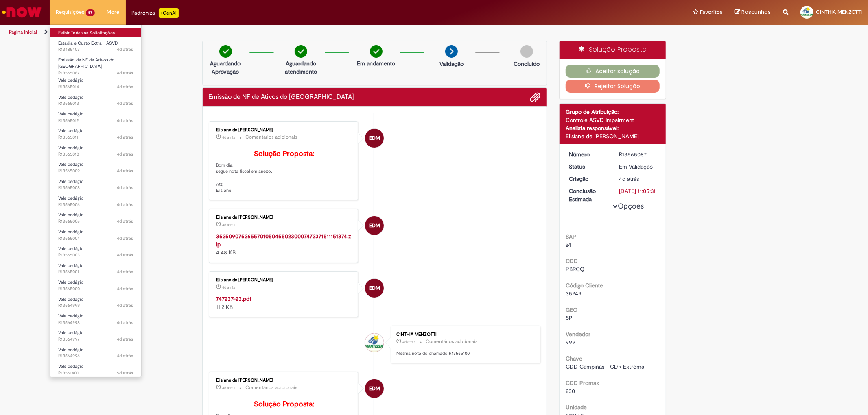 This screenshot has height=415, width=868. I want to click on time: 25/09/2025 07:40:44, so click(125, 137).